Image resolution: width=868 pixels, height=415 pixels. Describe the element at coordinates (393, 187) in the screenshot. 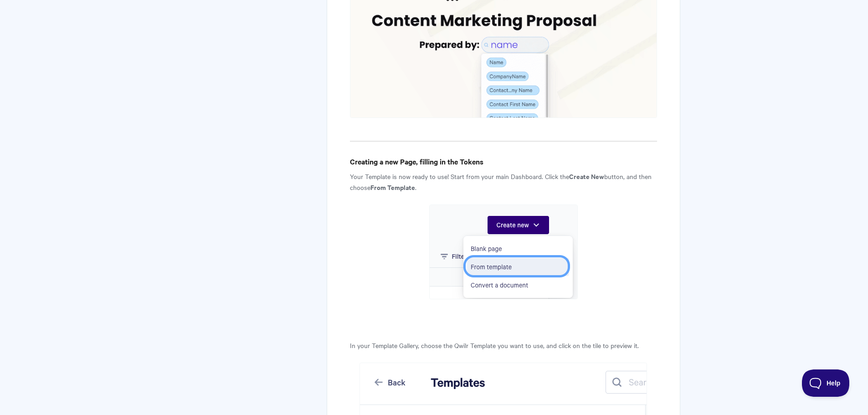

I see `strong: From Template` at that location.